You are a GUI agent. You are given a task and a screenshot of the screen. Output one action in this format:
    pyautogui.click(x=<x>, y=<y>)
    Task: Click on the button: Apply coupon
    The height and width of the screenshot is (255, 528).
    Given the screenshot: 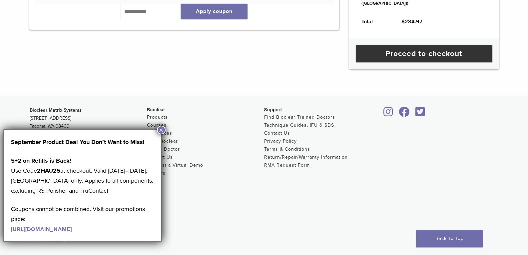 What is the action you would take?
    pyautogui.click(x=214, y=11)
    